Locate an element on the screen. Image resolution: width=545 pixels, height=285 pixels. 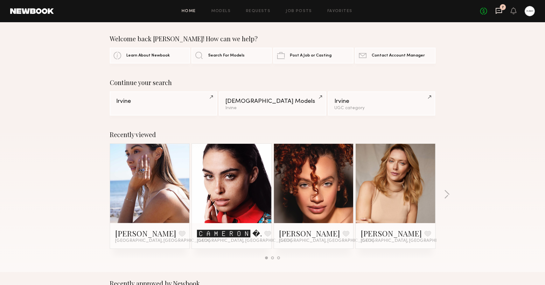
div: Recently viewed is located at coordinates (272, 135).